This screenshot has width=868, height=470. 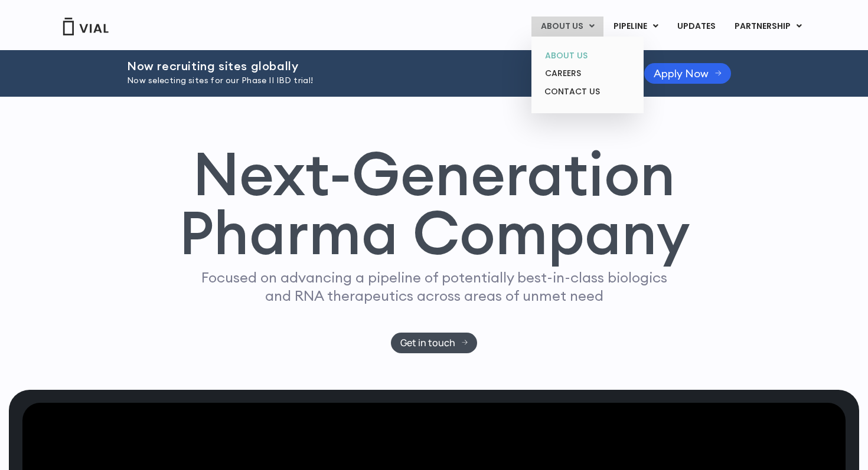 What do you see at coordinates (434, 203) in the screenshot?
I see `h1: Next-Generation Pharma Company` at bounding box center [434, 203].